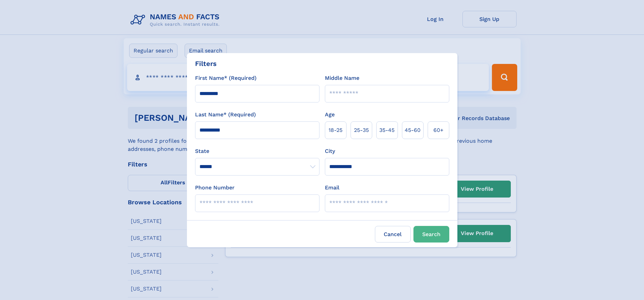 Image resolution: width=644 pixels, height=300 pixels. Describe the element at coordinates (225, 78) in the screenshot. I see `label: First Name* (Required)` at that location.